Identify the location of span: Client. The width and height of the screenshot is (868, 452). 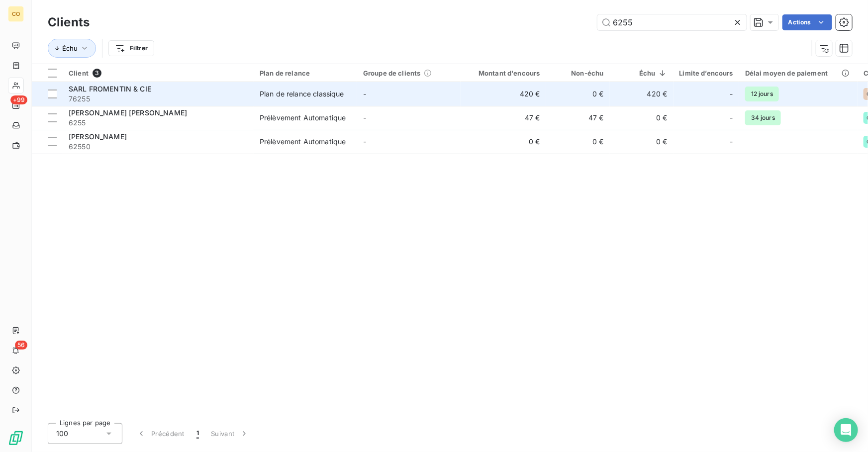
(79, 73).